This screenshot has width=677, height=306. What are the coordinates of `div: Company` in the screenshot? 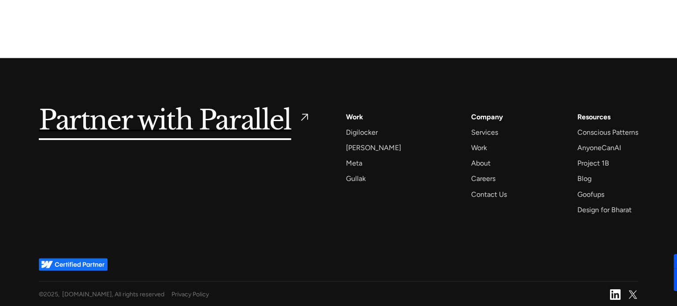 It's located at (487, 117).